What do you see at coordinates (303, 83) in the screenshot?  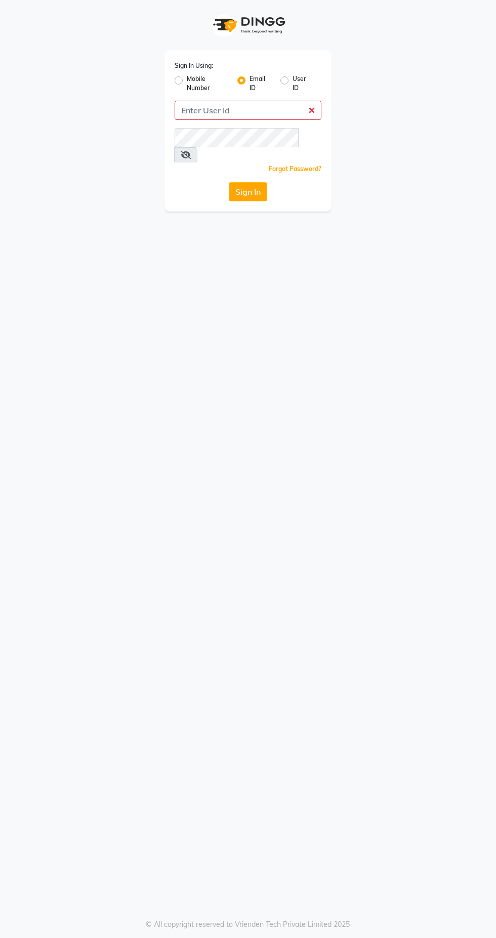 I see `label: User ID` at bounding box center [303, 83].